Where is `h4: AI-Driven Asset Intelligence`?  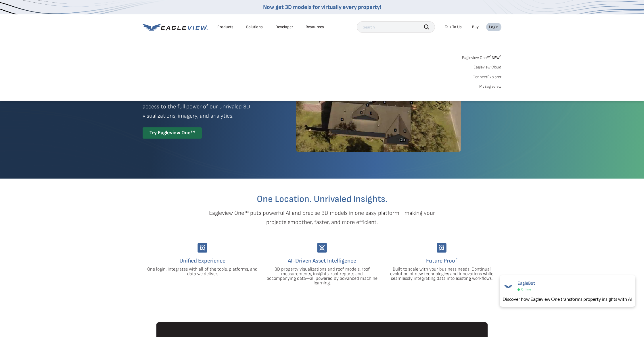 h4: AI-Driven Asset Intelligence is located at coordinates (322, 261).